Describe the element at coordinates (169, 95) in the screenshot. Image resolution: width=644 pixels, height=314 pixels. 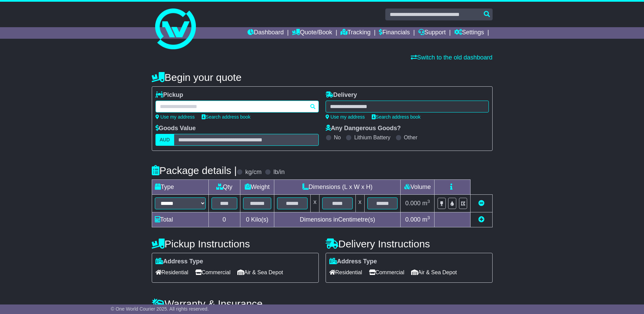
I see `label: Pickup` at that location.